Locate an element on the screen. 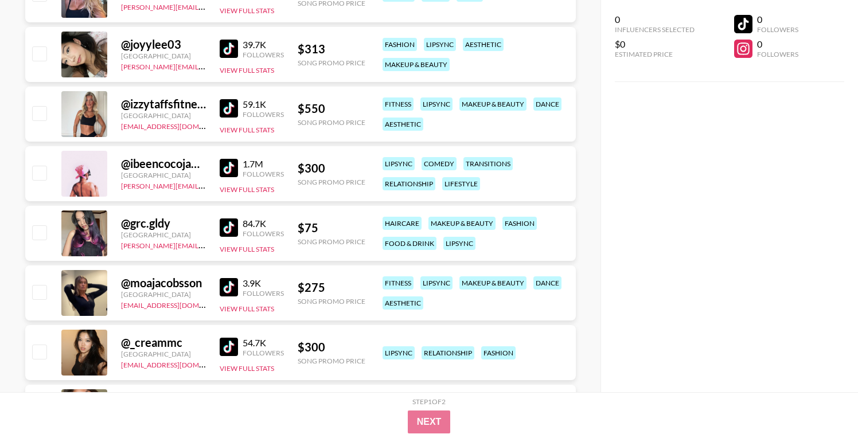  div: 1.7M is located at coordinates (263, 164).